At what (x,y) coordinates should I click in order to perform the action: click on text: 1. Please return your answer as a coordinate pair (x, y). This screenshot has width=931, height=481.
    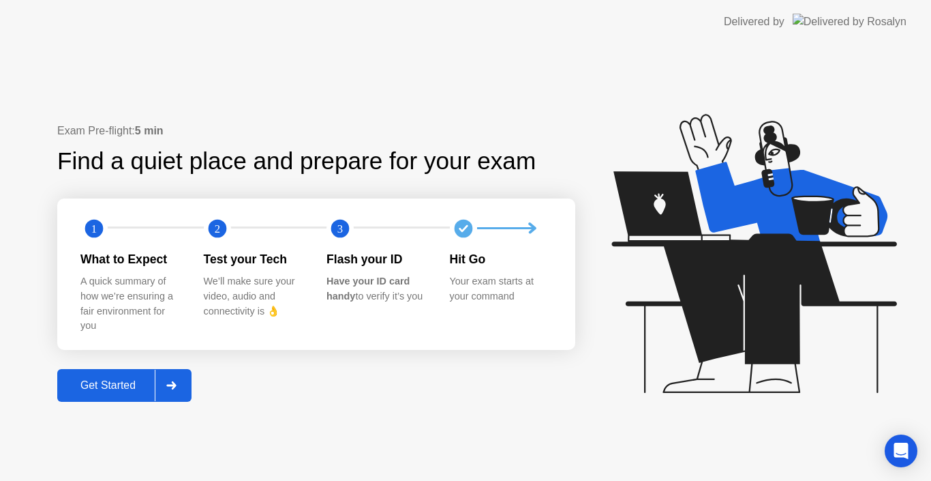
    Looking at the image, I should click on (94, 228).